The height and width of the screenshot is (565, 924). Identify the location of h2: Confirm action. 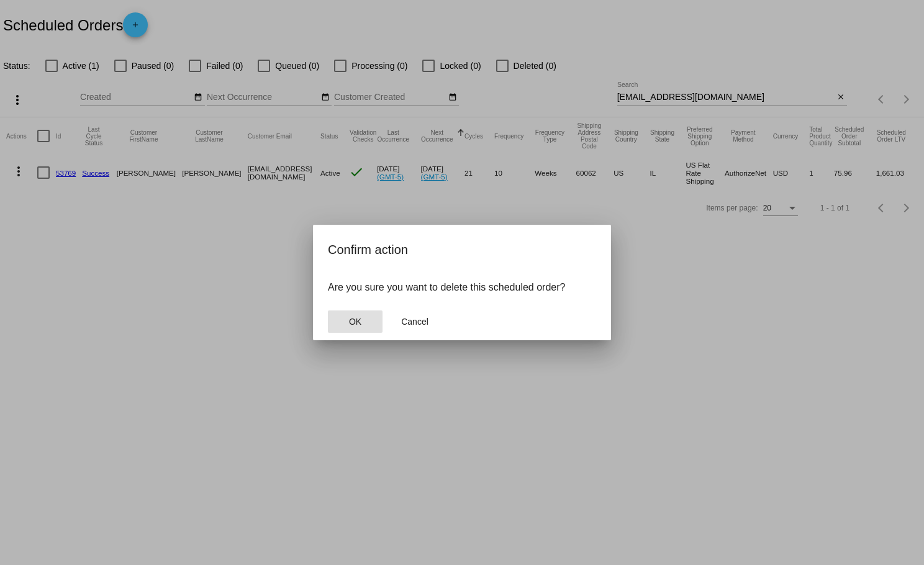
(462, 250).